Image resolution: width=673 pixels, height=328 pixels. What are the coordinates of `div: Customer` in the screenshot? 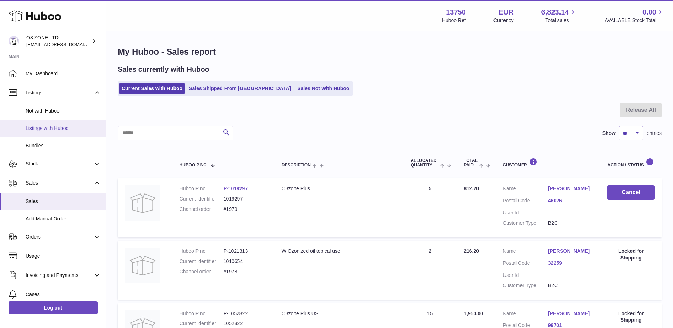 It's located at (548, 162).